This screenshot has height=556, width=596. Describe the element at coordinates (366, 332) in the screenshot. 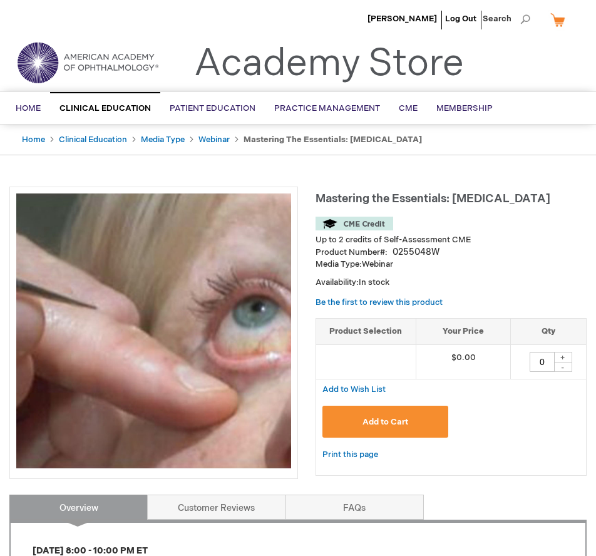

I see `th: Product Selection` at that location.